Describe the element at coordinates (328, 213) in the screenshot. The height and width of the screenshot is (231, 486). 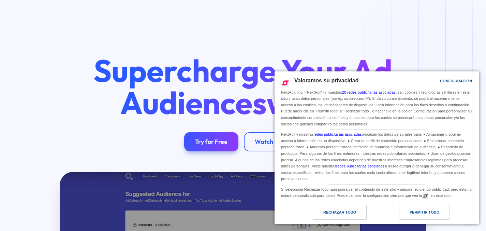
I see `a: Rechazar todo` at that location.